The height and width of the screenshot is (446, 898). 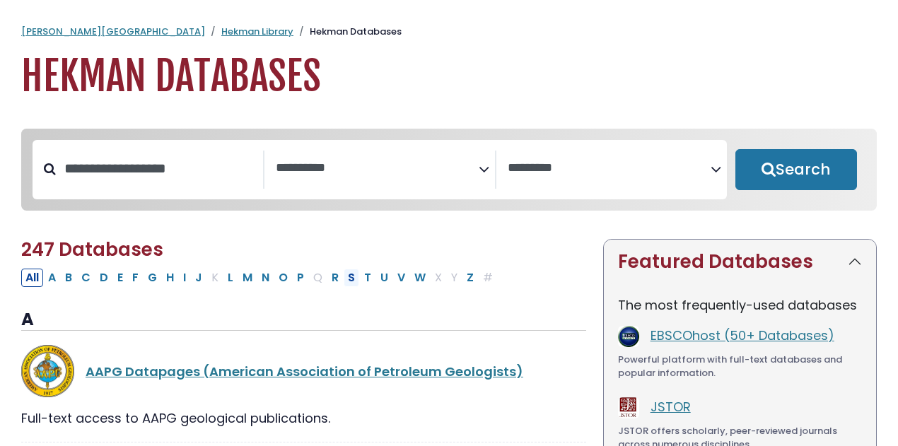 What do you see at coordinates (199, 278) in the screenshot?
I see `button: Filter Results J` at bounding box center [199, 278].